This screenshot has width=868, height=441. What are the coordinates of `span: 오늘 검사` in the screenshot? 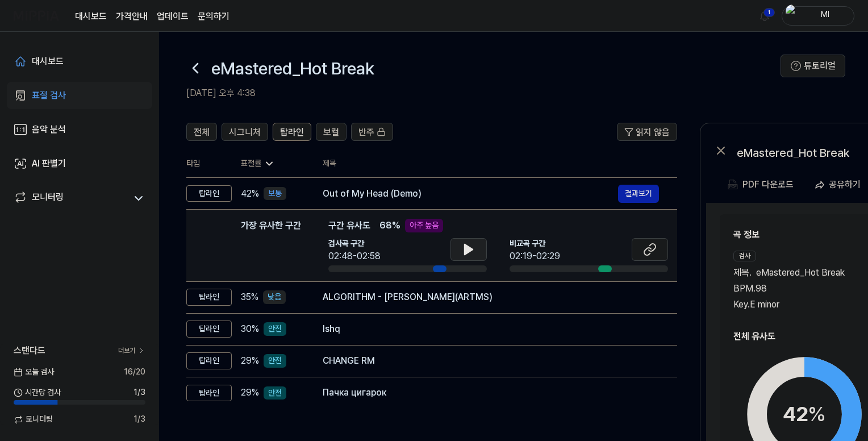 It's located at (34, 372).